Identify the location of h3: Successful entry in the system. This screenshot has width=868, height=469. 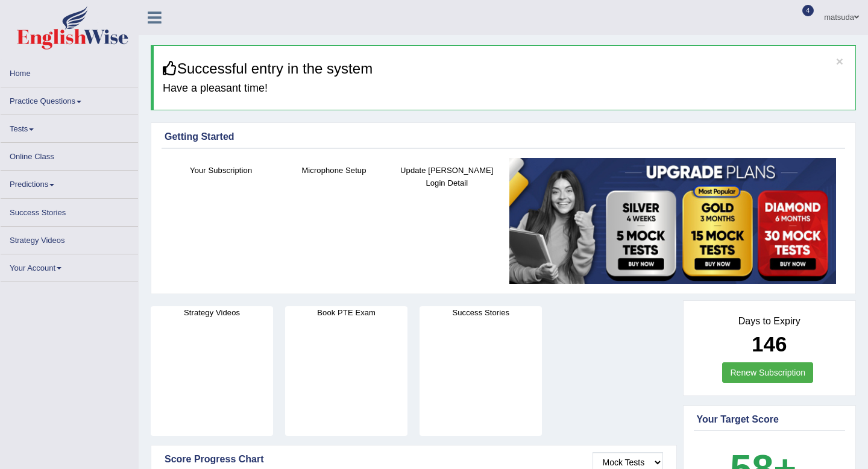
(505, 68).